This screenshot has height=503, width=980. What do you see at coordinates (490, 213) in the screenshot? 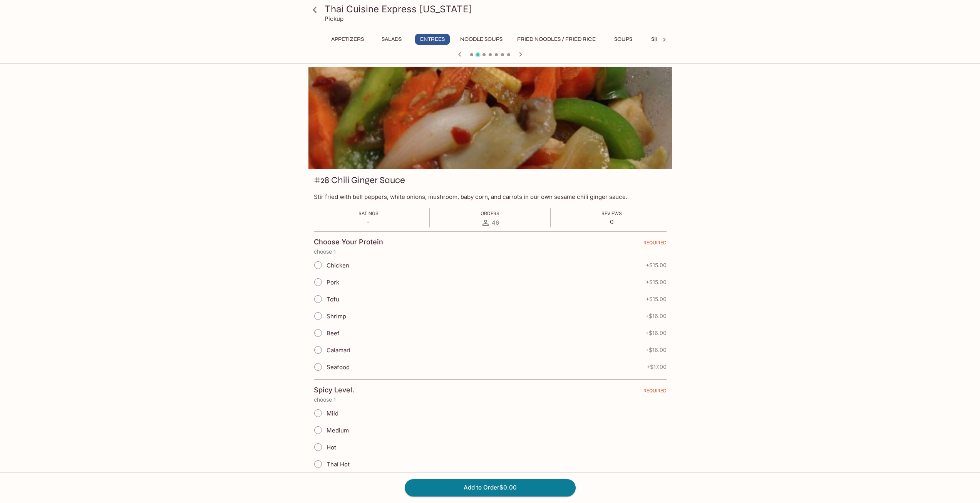
I see `span: Orders` at bounding box center [490, 213].